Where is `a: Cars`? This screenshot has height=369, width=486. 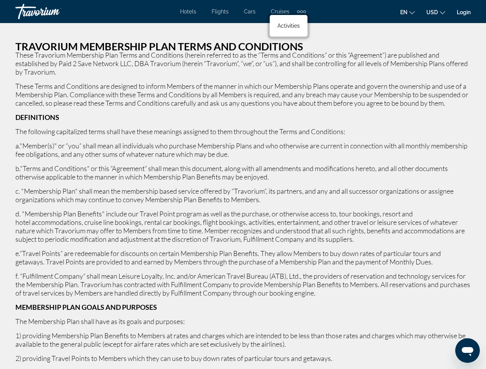
a: Cars is located at coordinates (250, 12).